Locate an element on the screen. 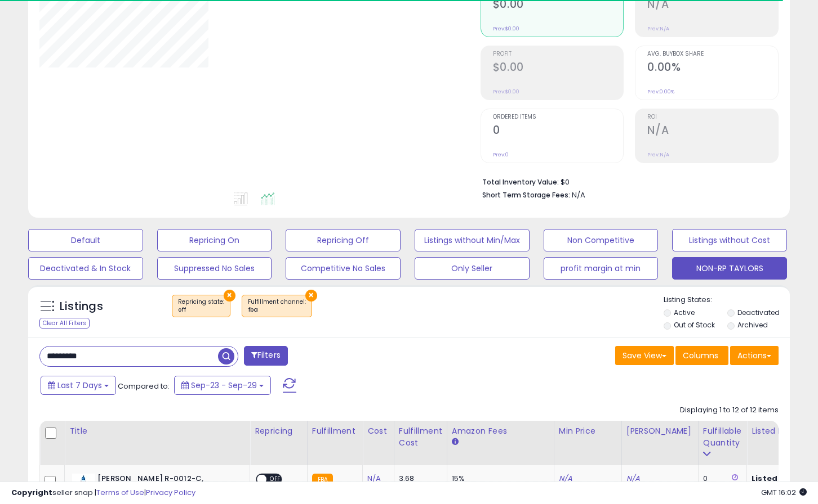 The image size is (818, 504). a: Terms of Use is located at coordinates (120, 492).